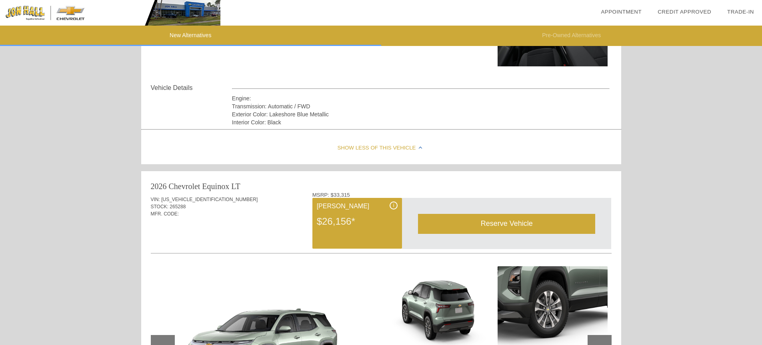 The image size is (762, 345). I want to click on a: Appointment, so click(621, 12).